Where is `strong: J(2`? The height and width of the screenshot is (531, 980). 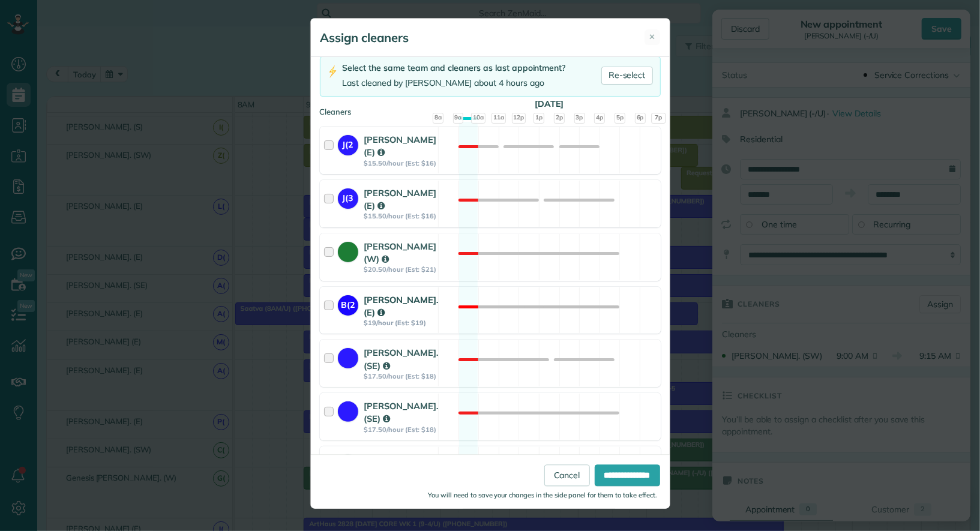
strong: J(2 is located at coordinates (348, 143).